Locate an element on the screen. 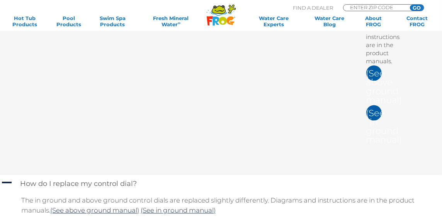 The height and width of the screenshot is (223, 442). a: Water CareBlog is located at coordinates (329, 21).